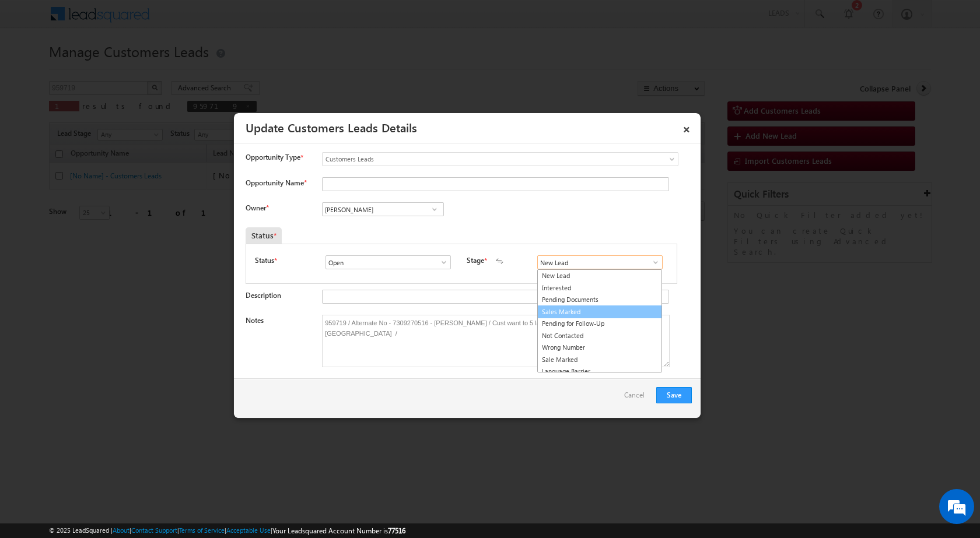 Image resolution: width=980 pixels, height=538 pixels. Describe the element at coordinates (205, 20) in the screenshot. I see `div: Minimize live chat window` at that location.